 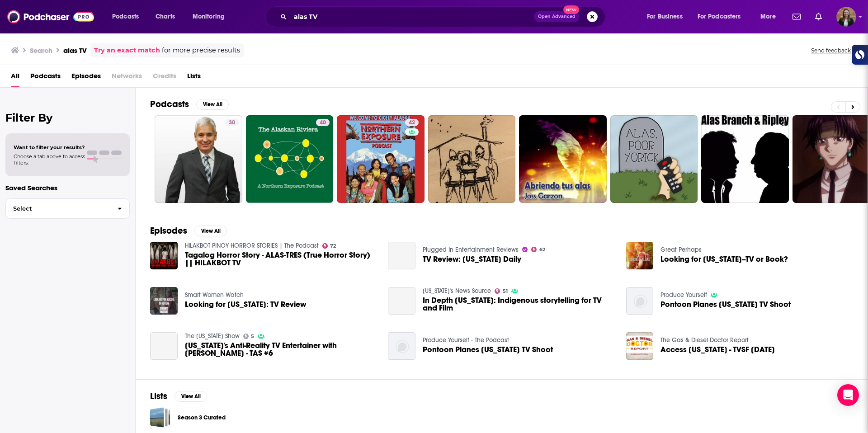 What do you see at coordinates (86, 78) in the screenshot?
I see `a: Episodes` at bounding box center [86, 78].